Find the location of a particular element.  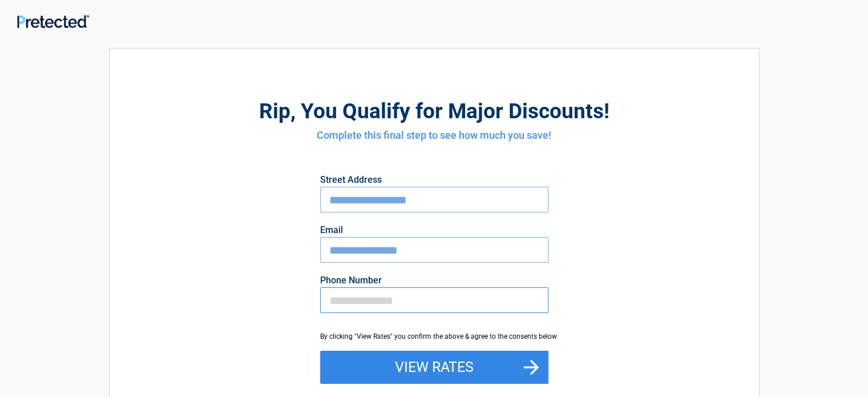

img: Main Logo is located at coordinates (53, 21).